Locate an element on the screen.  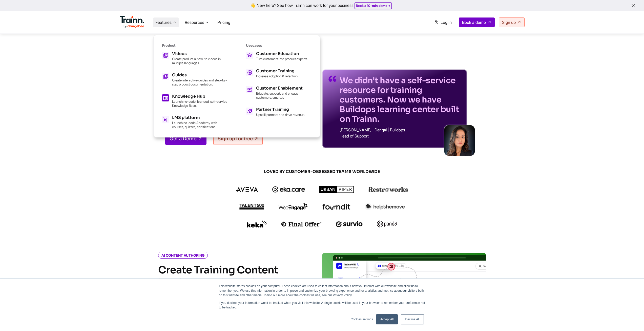
a: Customer Education Turn customers into product experts. is located at coordinates (279, 56).